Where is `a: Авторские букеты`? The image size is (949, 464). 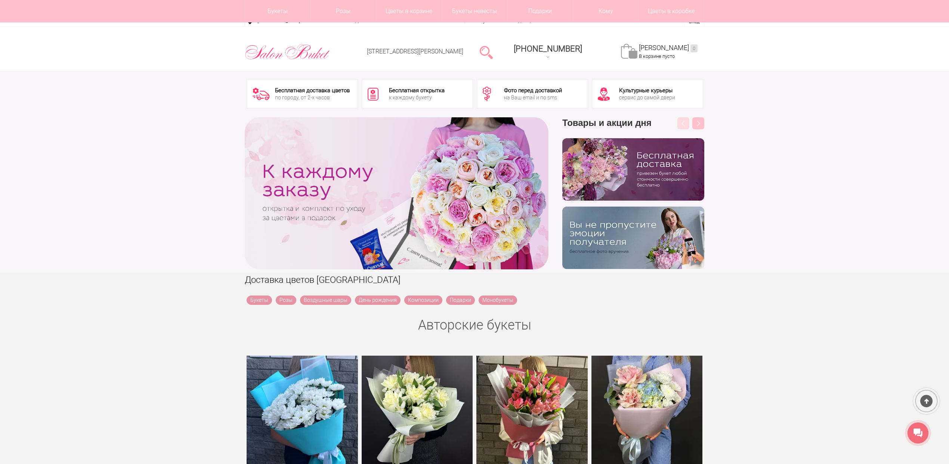
a: Авторские букеты is located at coordinates (474, 325).